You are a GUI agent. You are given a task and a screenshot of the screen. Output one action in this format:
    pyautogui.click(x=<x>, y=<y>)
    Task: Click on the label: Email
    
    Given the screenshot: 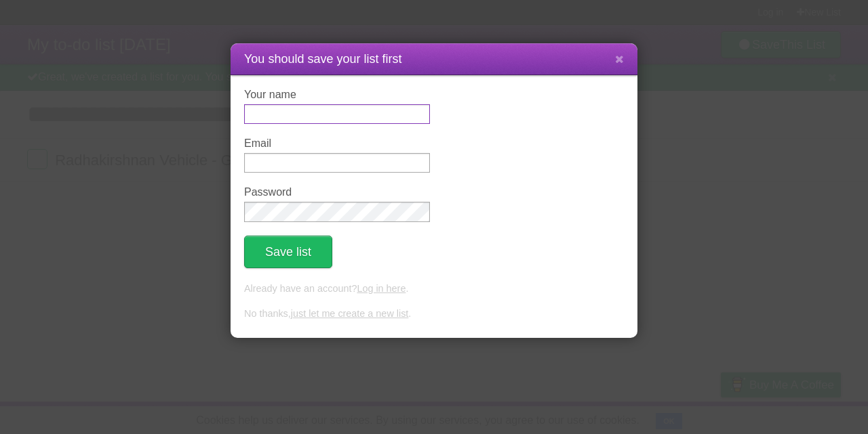 What is the action you would take?
    pyautogui.click(x=337, y=143)
    